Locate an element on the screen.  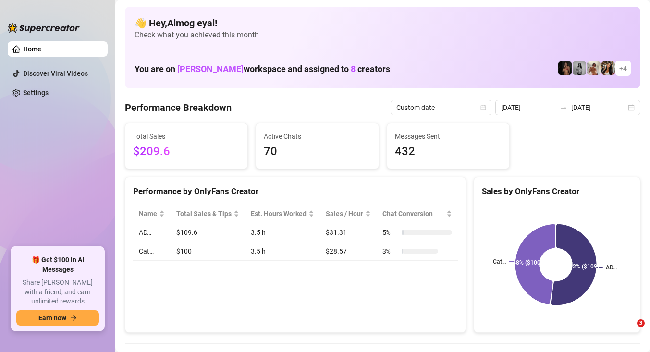
span: Messages Sent is located at coordinates (449, 137).